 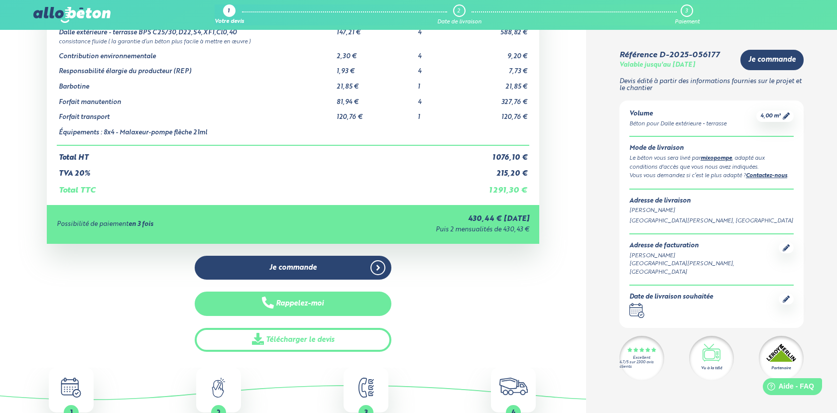 I want to click on div: Le béton vous sera livré par , adapté aux conditions d'accès que vous nous avez indiquées., so click(x=712, y=163).